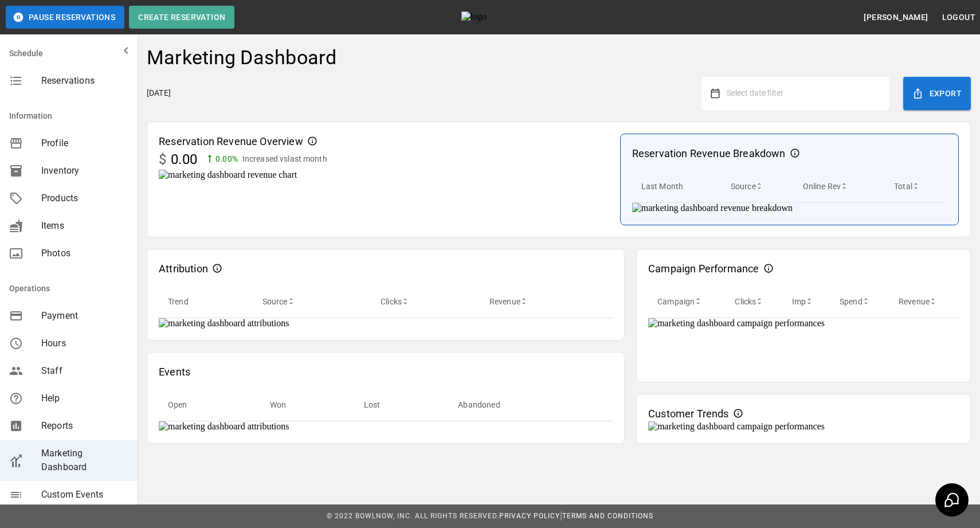  Describe the element at coordinates (677, 186) in the screenshot. I see `th: Last Month` at that location.